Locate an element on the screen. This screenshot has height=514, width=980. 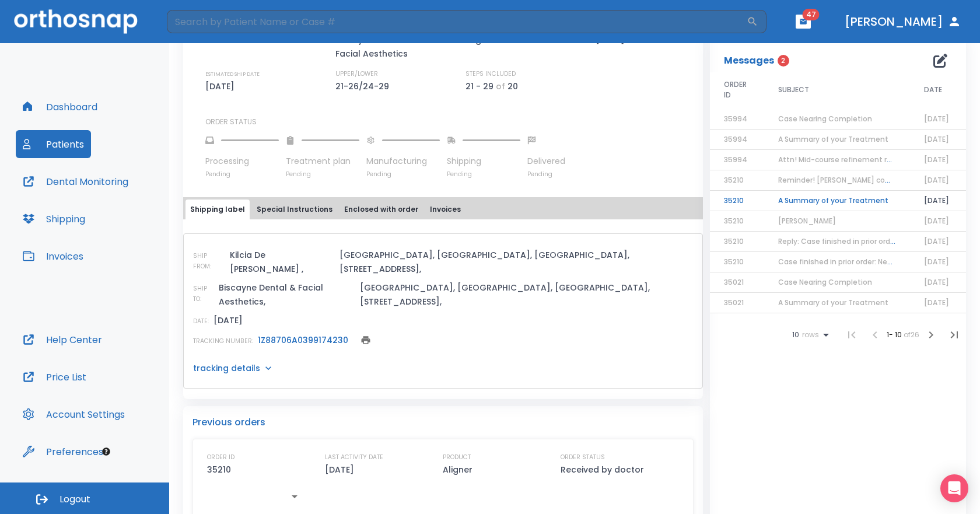
p: DATE: is located at coordinates (201, 321).